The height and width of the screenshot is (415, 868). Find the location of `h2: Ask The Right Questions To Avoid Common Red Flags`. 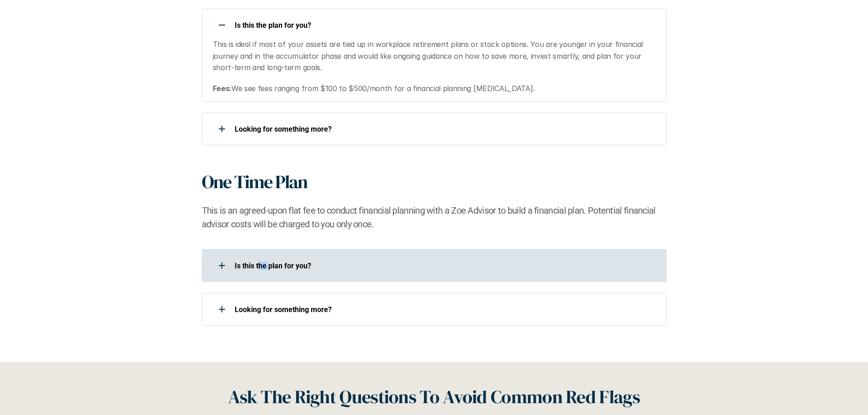

h2: Ask The Right Questions To Avoid Common Red Flags is located at coordinates (433, 397).